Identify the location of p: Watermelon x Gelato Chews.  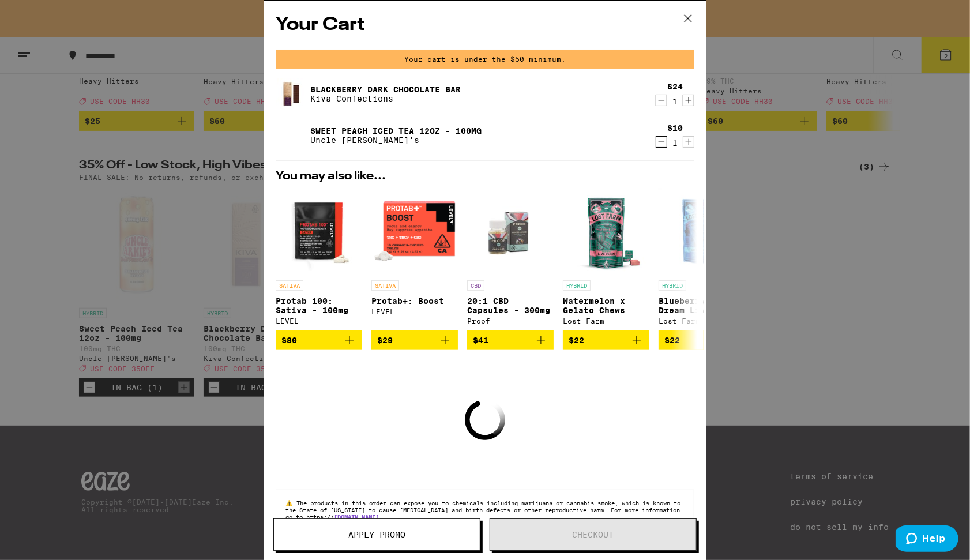
(606, 305).